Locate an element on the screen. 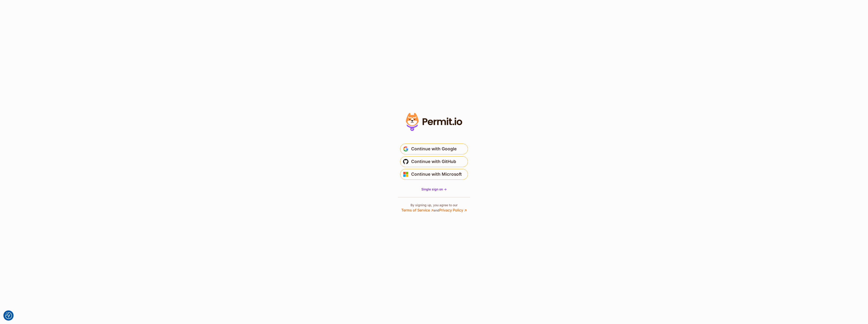 The width and height of the screenshot is (868, 324). button: Continue with Google is located at coordinates (434, 149).